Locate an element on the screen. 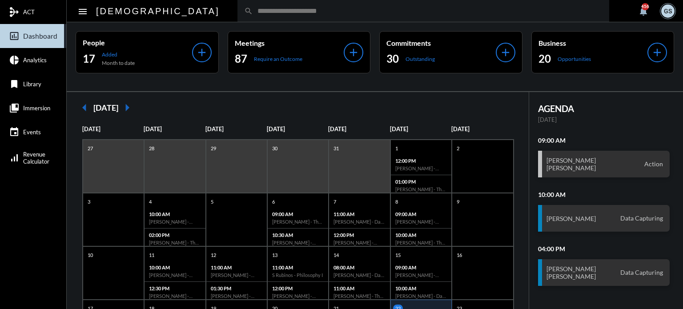  mat-icon: Side nav toggle icon is located at coordinates (83, 12).